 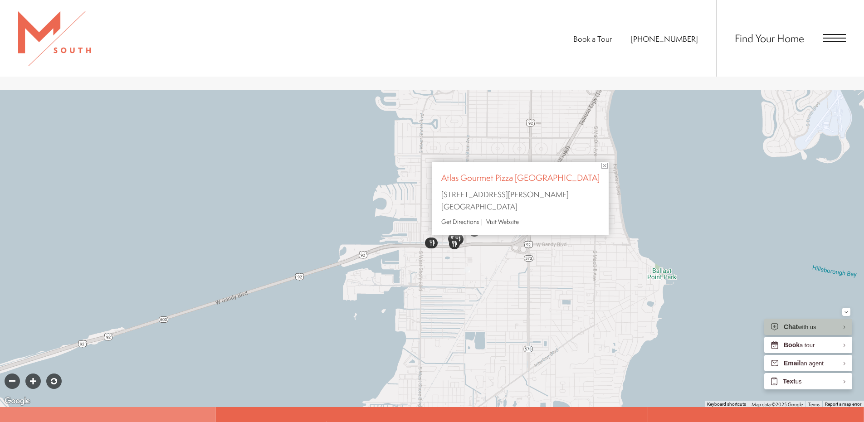 What do you see at coordinates (664, 39) in the screenshot?
I see `a: Call Us at 813-570-8014` at bounding box center [664, 39].